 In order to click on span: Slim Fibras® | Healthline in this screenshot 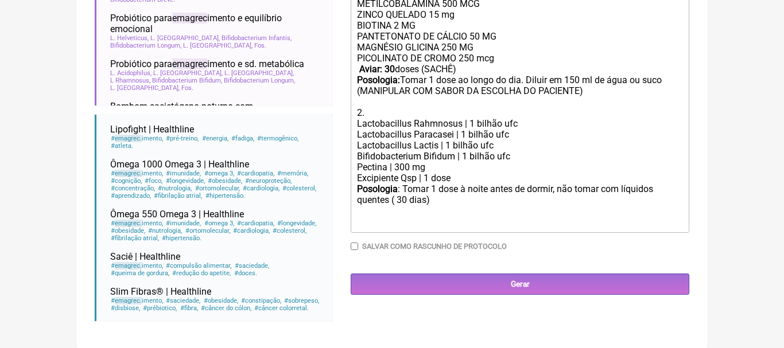, I will do `click(161, 292)`.